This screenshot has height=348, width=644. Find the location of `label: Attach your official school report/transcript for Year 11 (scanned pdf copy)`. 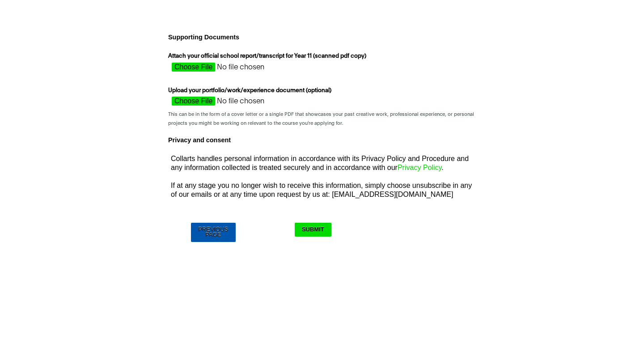

label: Attach your official school report/transcript for Year 11 (scanned pdf copy) is located at coordinates (268, 57).